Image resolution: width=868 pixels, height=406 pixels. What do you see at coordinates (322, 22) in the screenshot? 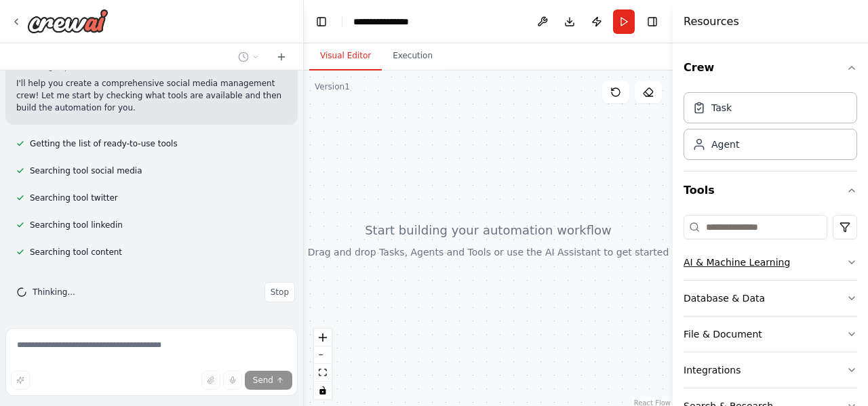
I see `button: Hide left sidebar` at bounding box center [322, 22].